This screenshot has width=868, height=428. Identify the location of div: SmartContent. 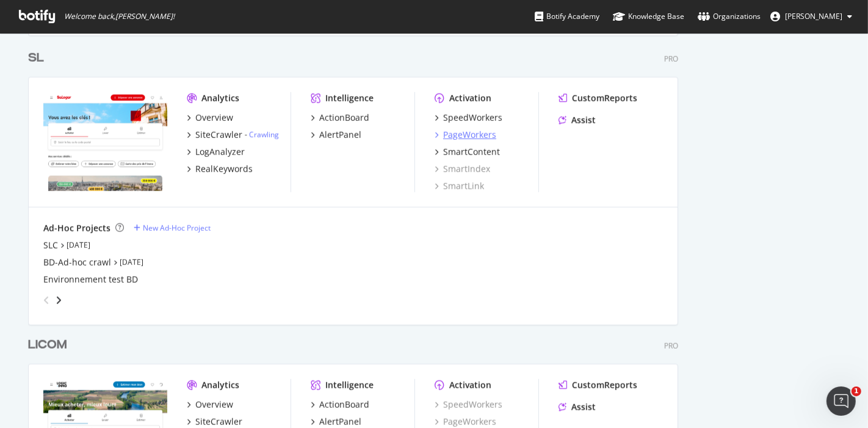
(471, 152).